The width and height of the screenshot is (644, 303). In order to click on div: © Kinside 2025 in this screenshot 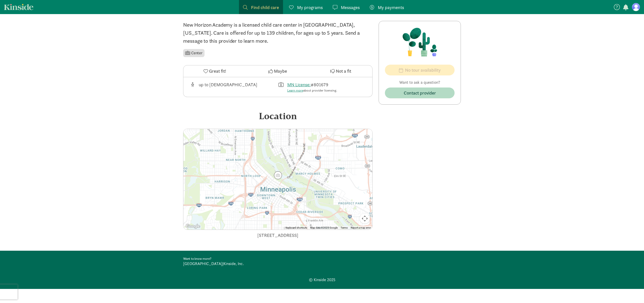, I will do `click(322, 280)`.